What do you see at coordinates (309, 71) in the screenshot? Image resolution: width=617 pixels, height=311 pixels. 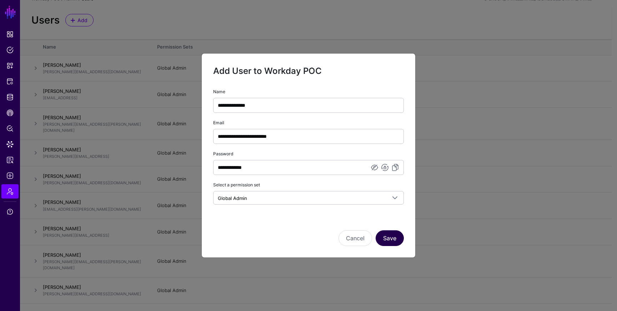 I see `h2: Add User to Workday POC` at bounding box center [309, 71].